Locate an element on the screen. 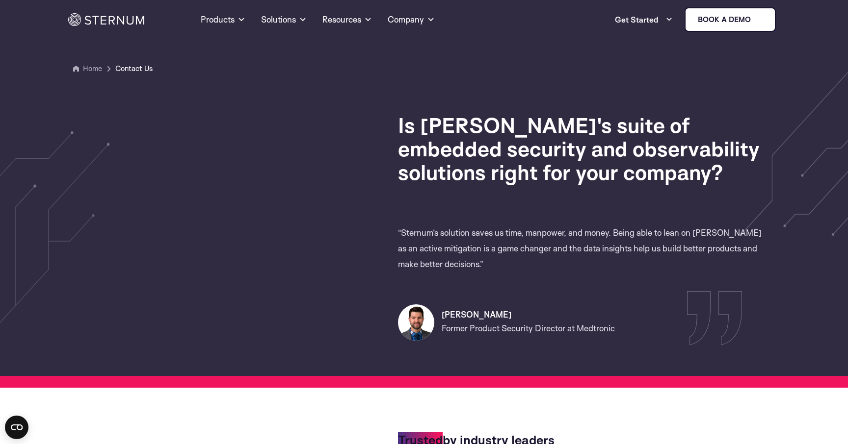  a: Solutions is located at coordinates (284, 20).